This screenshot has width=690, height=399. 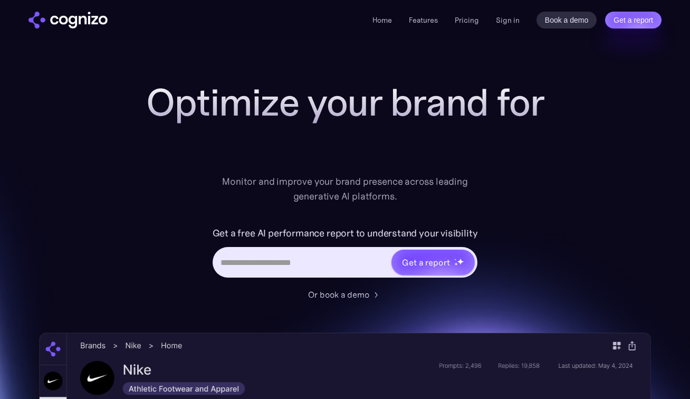 I want to click on div: Or book a demo, so click(x=339, y=294).